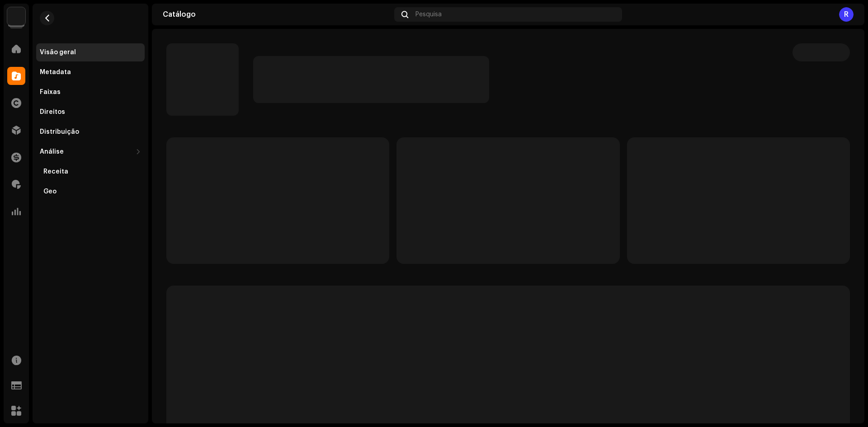  What do you see at coordinates (90, 132) in the screenshot?
I see `re-m-nav-item: Distribuição` at bounding box center [90, 132].